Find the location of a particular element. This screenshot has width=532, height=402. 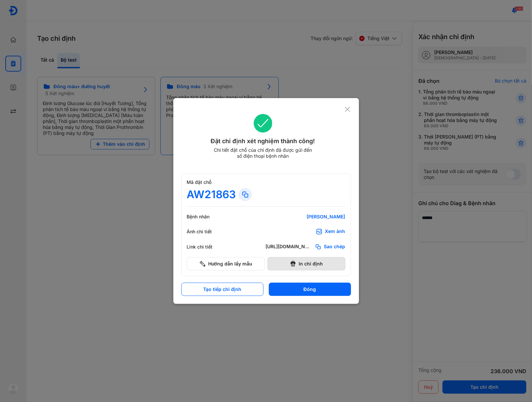

div: Bệnh nhân is located at coordinates (207, 217).